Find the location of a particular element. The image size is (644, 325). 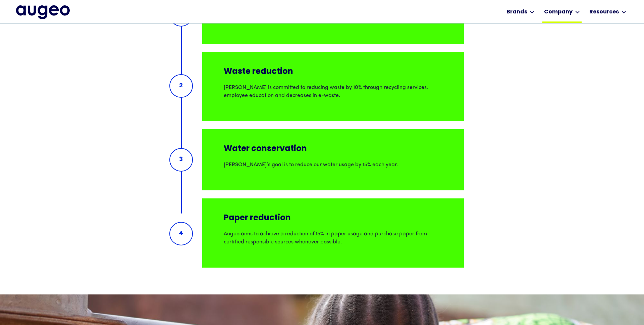

img: Augeo's full logo in midnight blue. is located at coordinates (43, 12).